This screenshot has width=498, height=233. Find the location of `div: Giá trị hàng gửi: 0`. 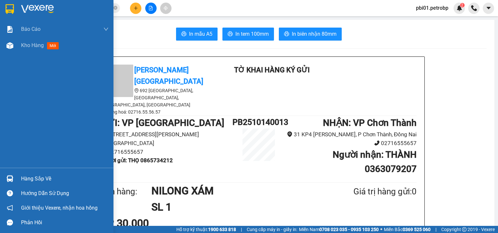

div: Giá trị hàng gửi: 0 is located at coordinates (369, 191).